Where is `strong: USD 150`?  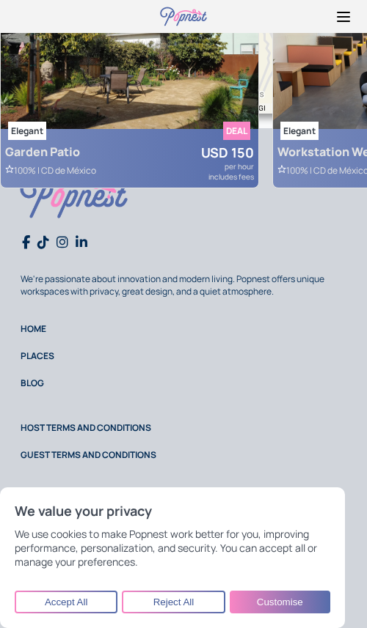 strong: USD 150 is located at coordinates (227, 152).